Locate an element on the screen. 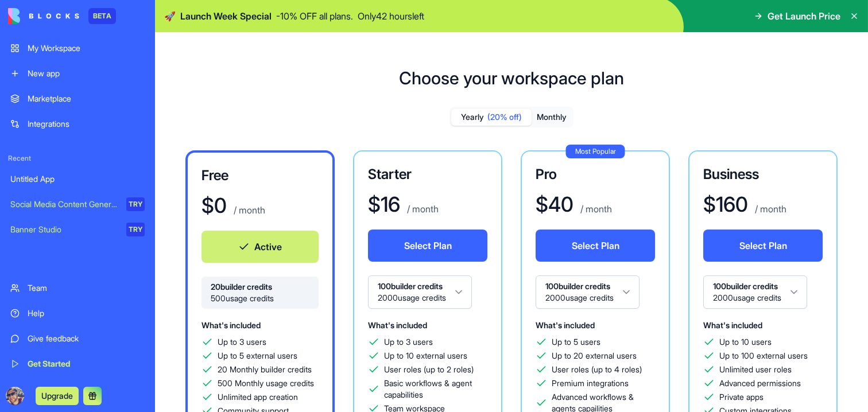 The height and width of the screenshot is (412, 868). div: Get Started is located at coordinates (86, 364).